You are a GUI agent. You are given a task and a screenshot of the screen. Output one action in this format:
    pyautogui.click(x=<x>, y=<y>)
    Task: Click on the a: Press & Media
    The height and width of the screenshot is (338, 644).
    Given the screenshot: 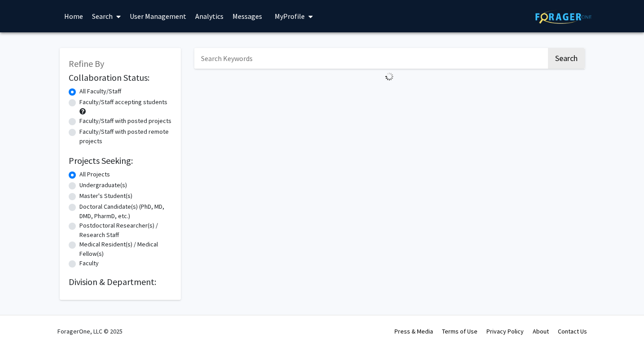 What is the action you would take?
    pyautogui.click(x=414, y=332)
    